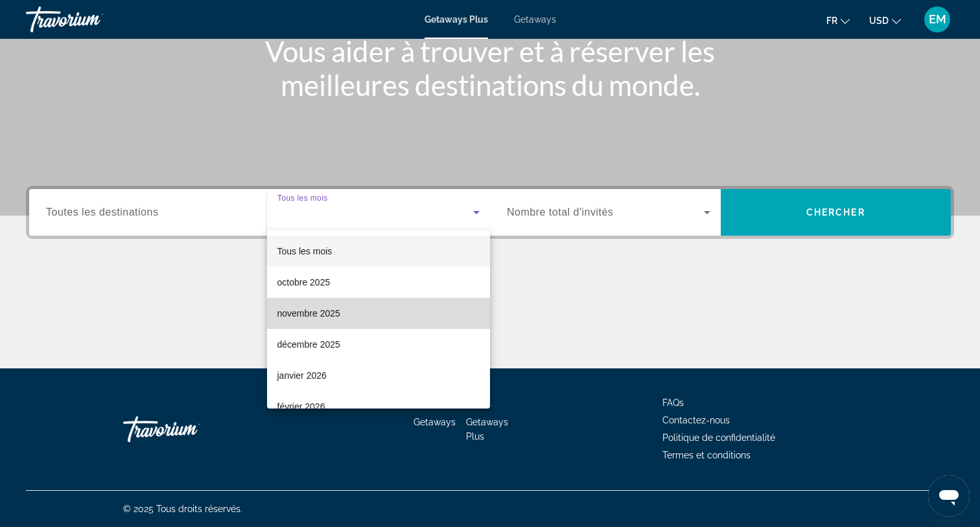 The image size is (980, 527). Describe the element at coordinates (308, 314) in the screenshot. I see `span: novembre 2025` at that location.